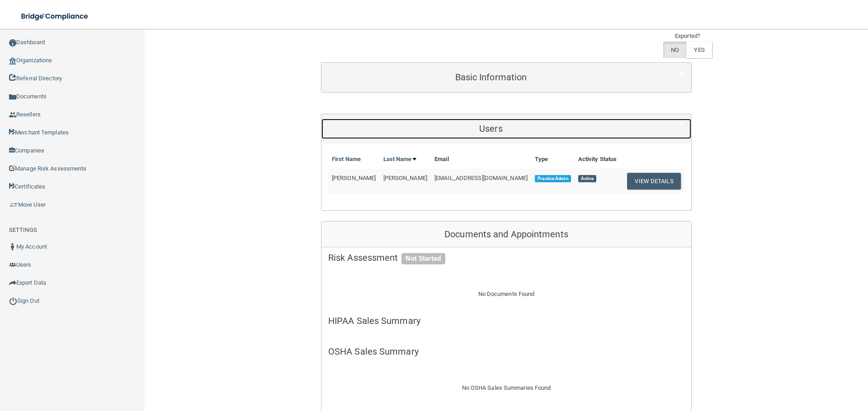  What do you see at coordinates (699, 50) in the screenshot?
I see `label: YES` at bounding box center [699, 50].